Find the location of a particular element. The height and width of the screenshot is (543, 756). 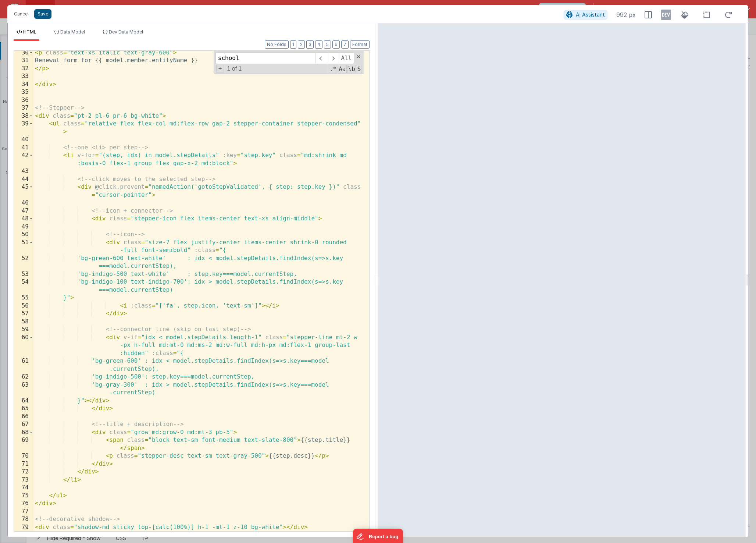

div: 58 is located at coordinates (23, 322).